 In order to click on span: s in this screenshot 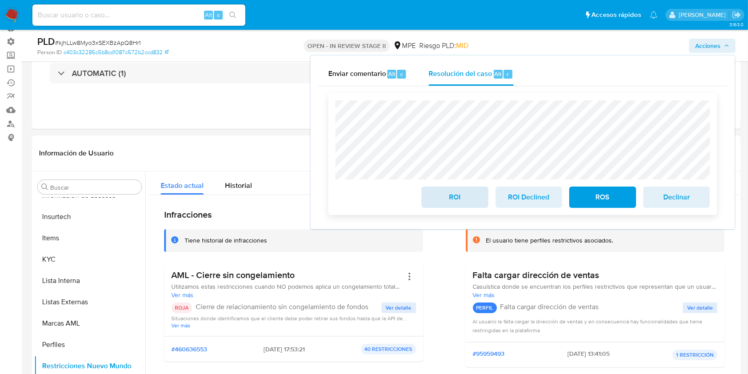, I will do `click(218, 15)`.